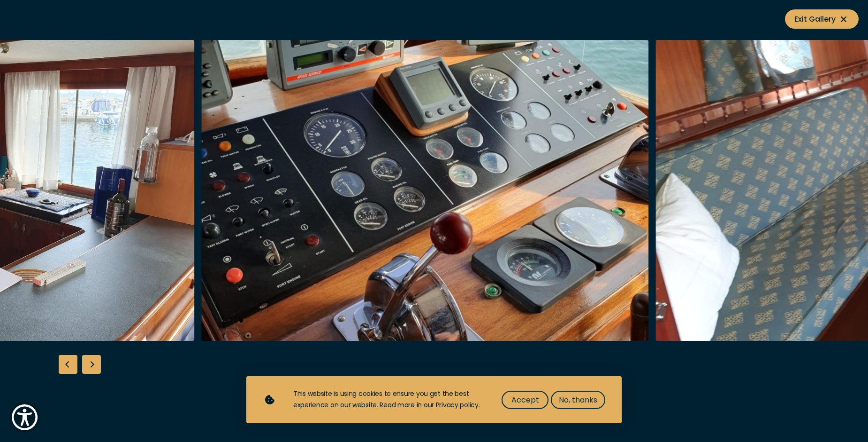  I want to click on span: Accept, so click(525, 399).